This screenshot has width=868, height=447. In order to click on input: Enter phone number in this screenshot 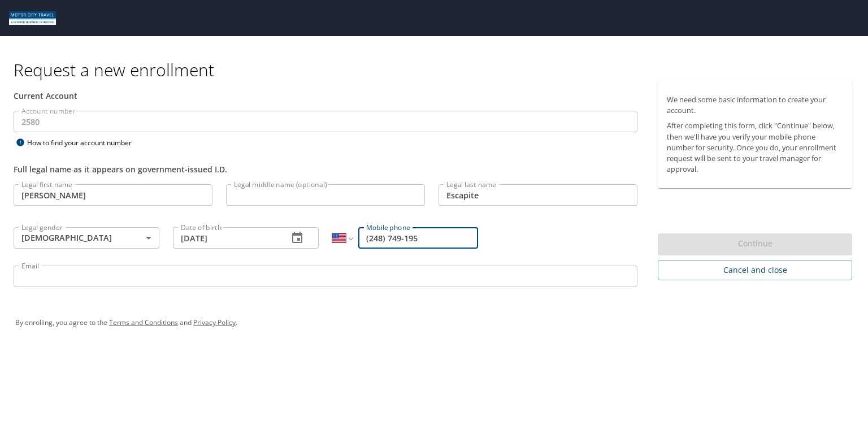, I will do `click(418, 238)`.